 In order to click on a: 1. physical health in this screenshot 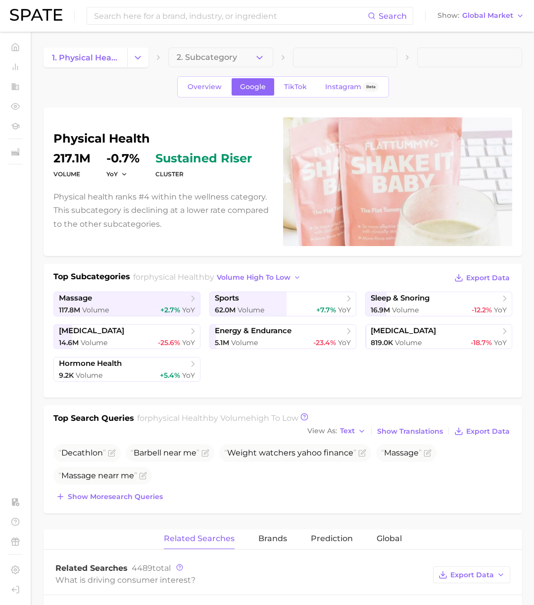, I will do `click(85, 57)`.